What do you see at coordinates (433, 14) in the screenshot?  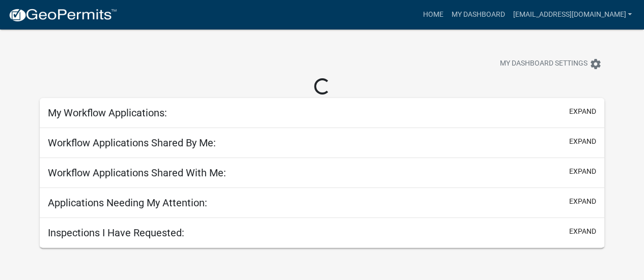 I see `a: Home` at bounding box center [433, 14].